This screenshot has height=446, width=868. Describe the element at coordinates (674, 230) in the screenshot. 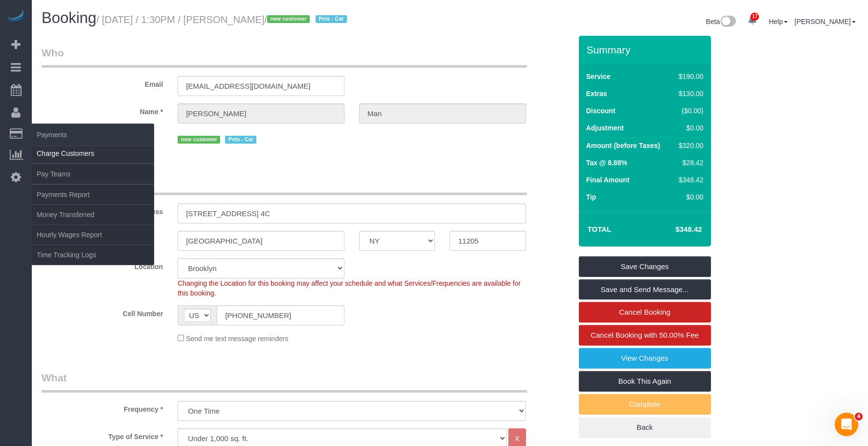

I see `h4: $348.42` at that location.